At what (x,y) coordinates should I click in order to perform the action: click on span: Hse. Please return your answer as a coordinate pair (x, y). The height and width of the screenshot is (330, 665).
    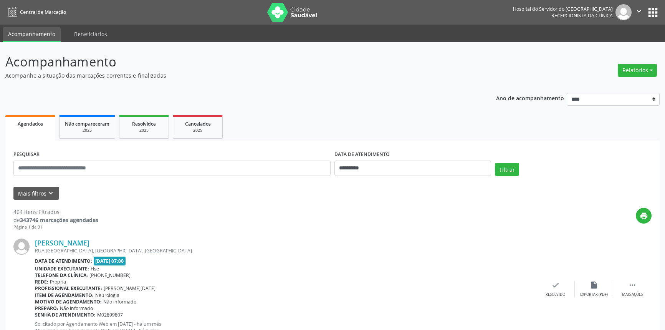
    Looking at the image, I should click on (95, 268).